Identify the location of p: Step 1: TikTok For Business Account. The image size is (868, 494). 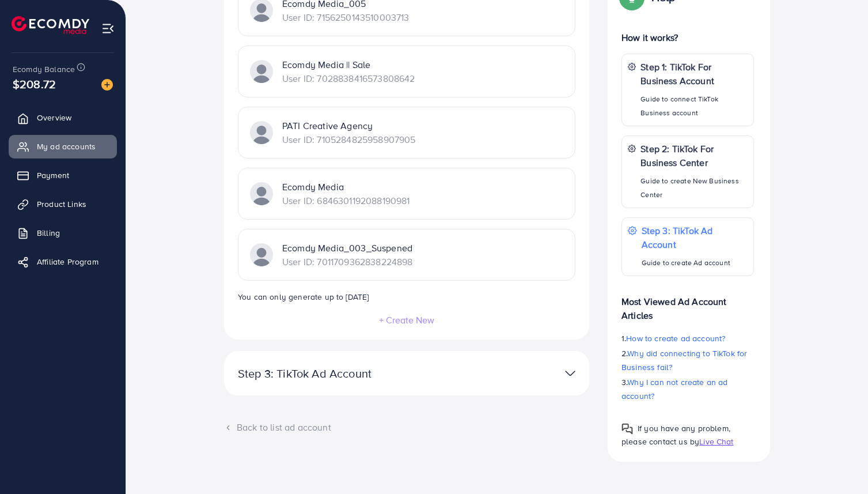
(694, 74).